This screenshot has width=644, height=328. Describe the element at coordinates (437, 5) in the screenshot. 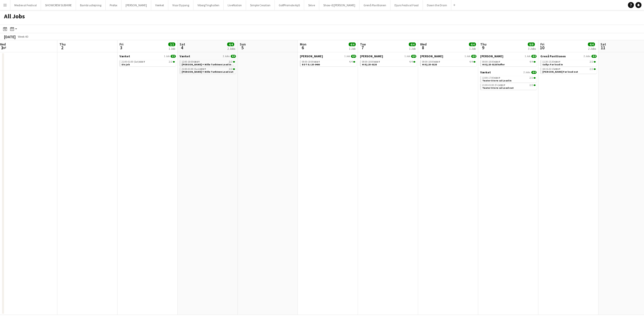

I see `button: Down the Drain` at that location.